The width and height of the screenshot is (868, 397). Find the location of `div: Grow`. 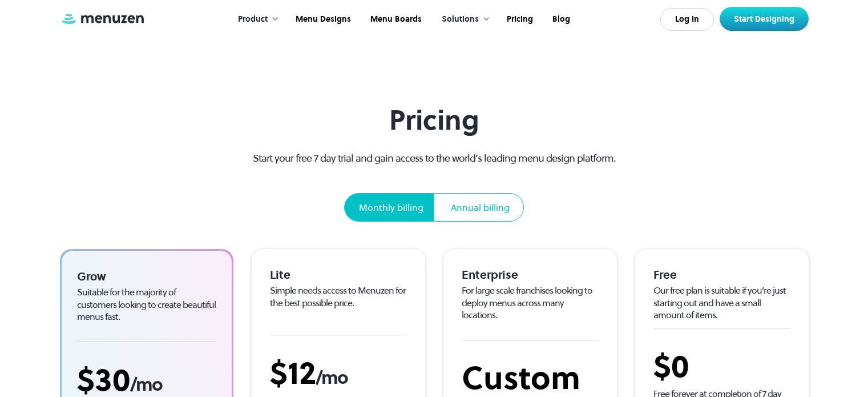

div: Grow is located at coordinates (147, 276).